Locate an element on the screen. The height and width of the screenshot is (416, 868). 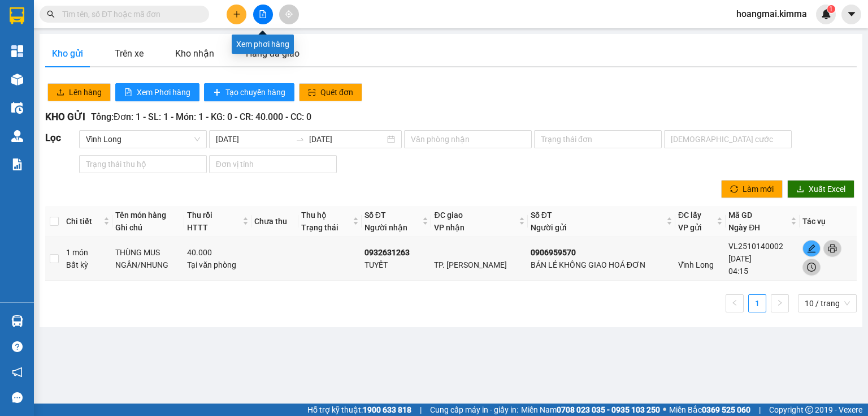
div: Kho nhận is located at coordinates (194, 53).